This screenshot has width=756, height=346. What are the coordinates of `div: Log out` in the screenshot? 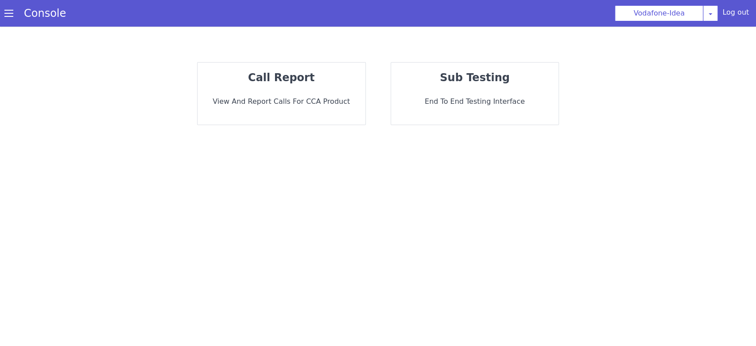 It's located at (736, 14).